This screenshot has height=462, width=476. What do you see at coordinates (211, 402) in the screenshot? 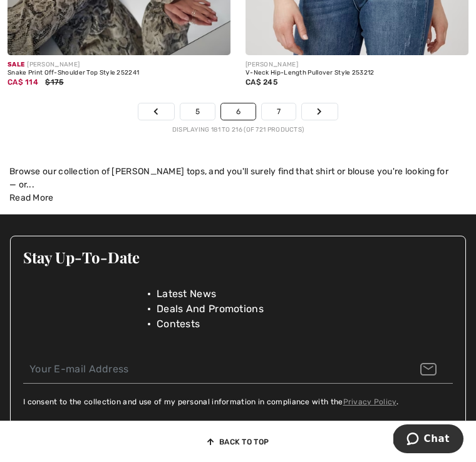
I see `label: I consent to the collection and use of my personal information in compliance with the .` at bounding box center [211, 402].